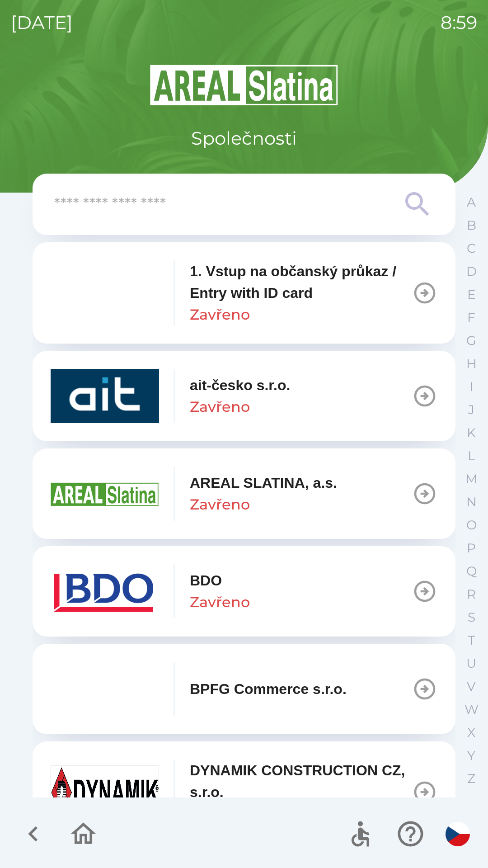 This screenshot has width=488, height=868. I want to click on button: B, so click(471, 225).